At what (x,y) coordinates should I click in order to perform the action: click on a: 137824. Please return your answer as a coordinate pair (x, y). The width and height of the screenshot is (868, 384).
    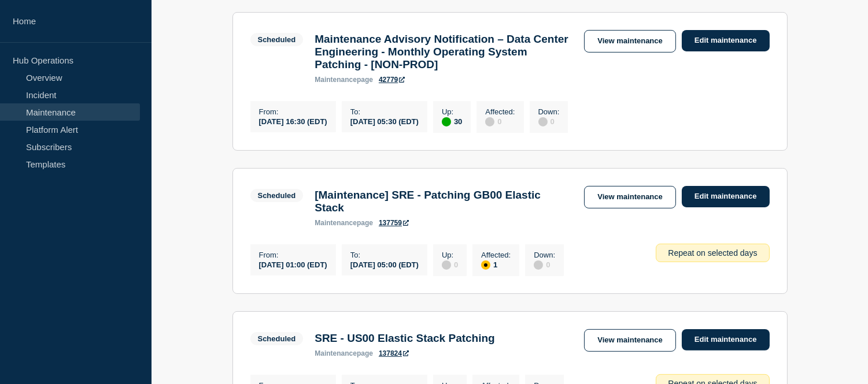
    Looking at the image, I should click on (394, 354).